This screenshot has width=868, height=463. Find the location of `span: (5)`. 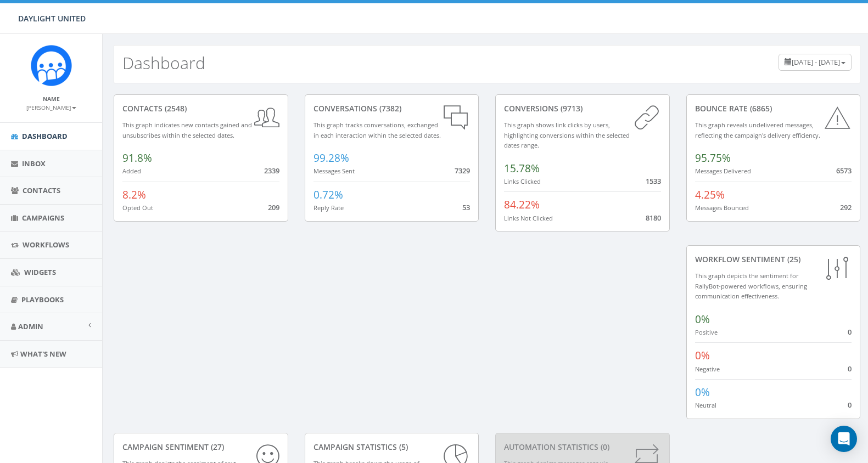

span: (5) is located at coordinates (403, 447).